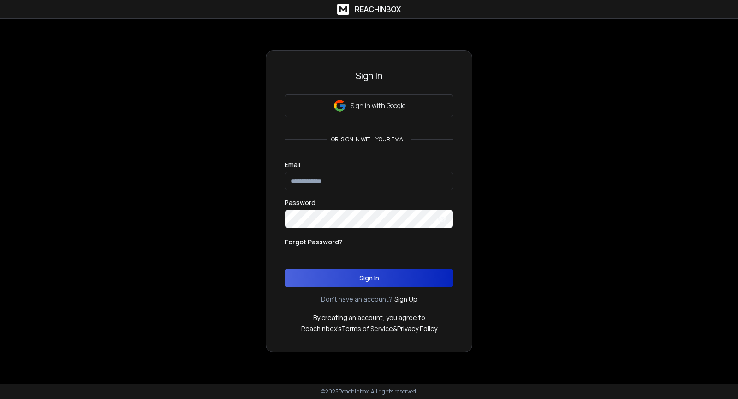 The height and width of the screenshot is (399, 738). Describe the element at coordinates (378, 9) in the screenshot. I see `h1: ReachInbox` at that location.